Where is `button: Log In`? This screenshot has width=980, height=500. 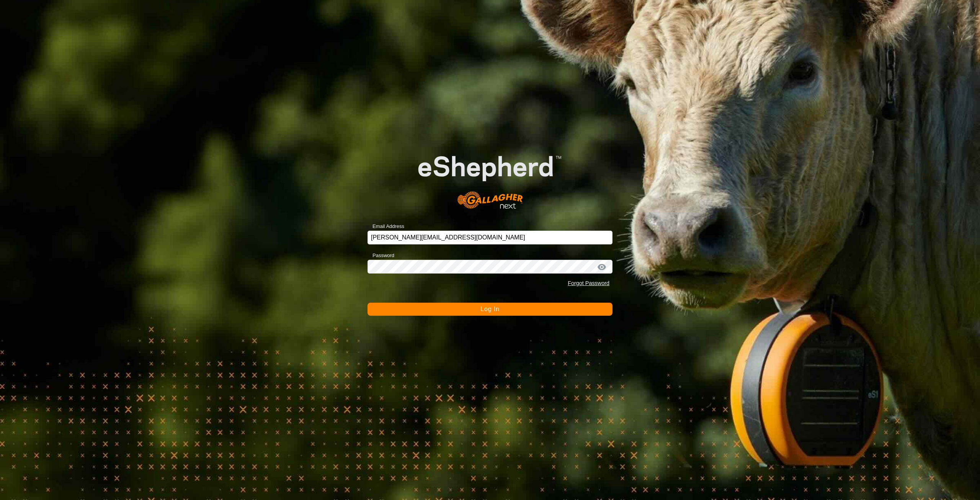
button: Log In is located at coordinates (490, 309).